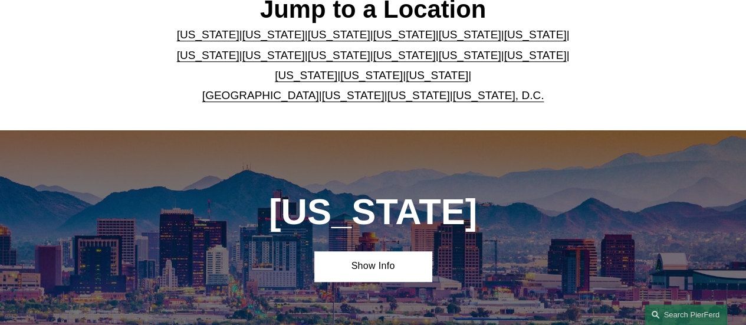 The image size is (746, 325). Describe the element at coordinates (686, 314) in the screenshot. I see `a: Search this site` at that location.